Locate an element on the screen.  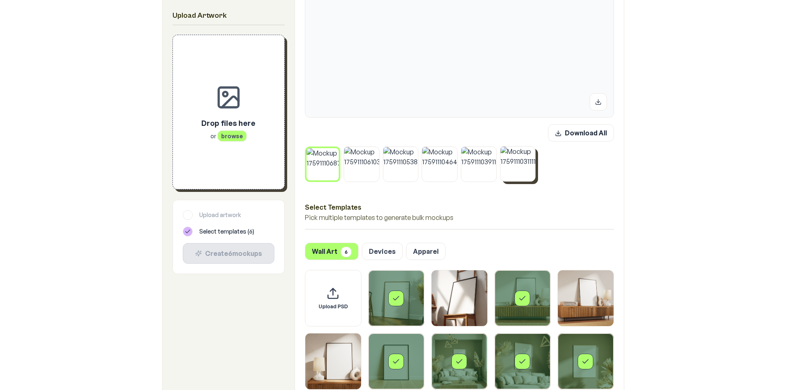
span: Upload artwork is located at coordinates (220, 215).